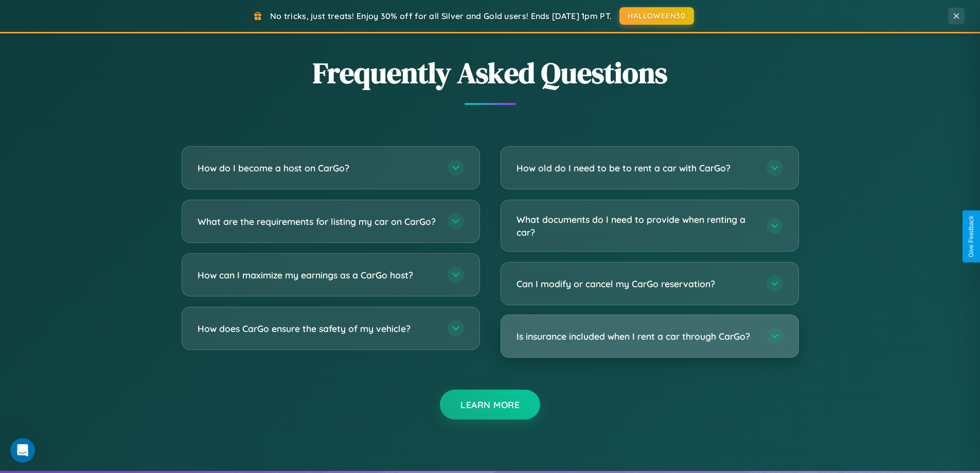 This screenshot has height=473, width=980. I want to click on h3: Can I modify or cancel my CarGo reservation?, so click(636, 283).